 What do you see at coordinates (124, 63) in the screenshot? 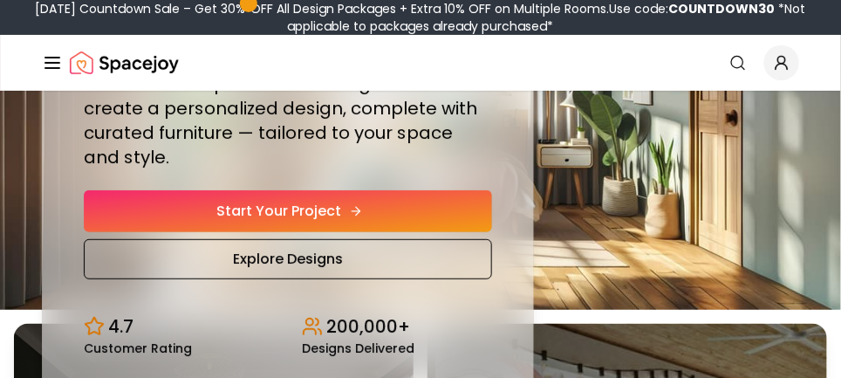
I see `a: Spacejoy` at bounding box center [124, 63].